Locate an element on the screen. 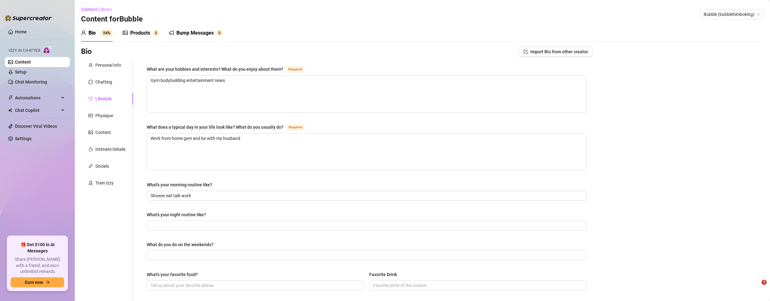  a: Setup is located at coordinates (21, 72).